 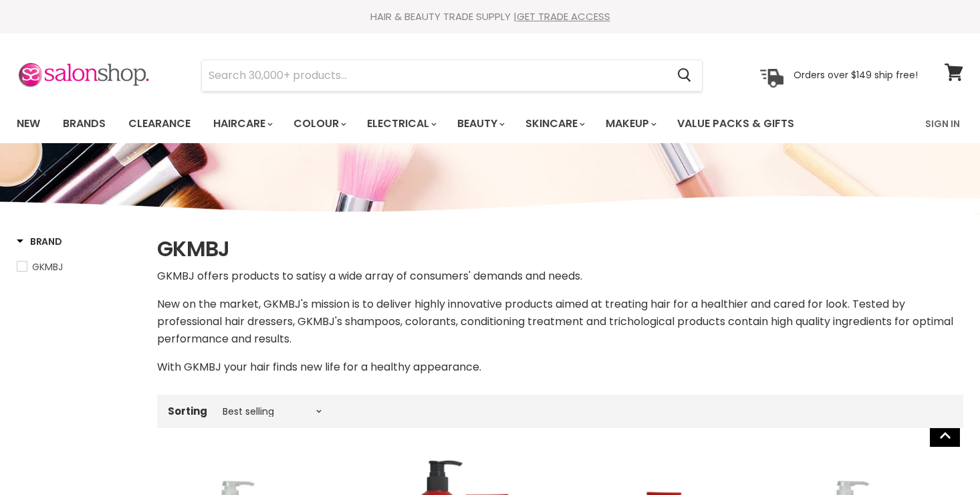 What do you see at coordinates (39, 242) in the screenshot?
I see `span: Brand` at bounding box center [39, 242].